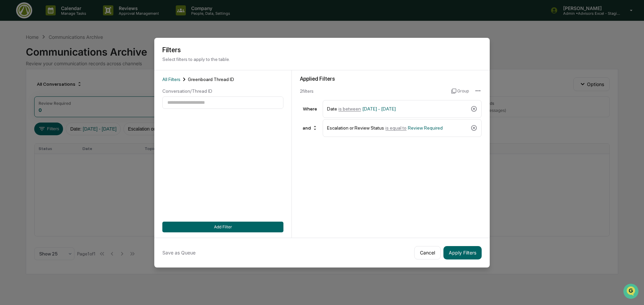  I want to click on div: Date, so click(397, 109).